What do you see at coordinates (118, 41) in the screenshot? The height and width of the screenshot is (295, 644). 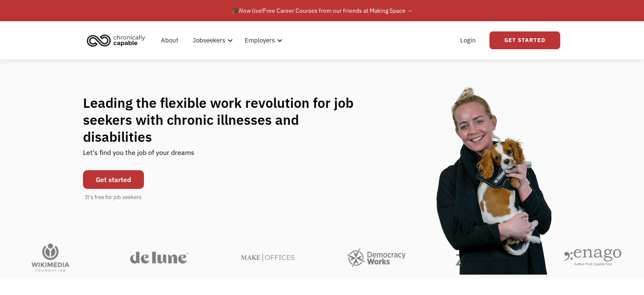 I see `a: home` at bounding box center [118, 41].